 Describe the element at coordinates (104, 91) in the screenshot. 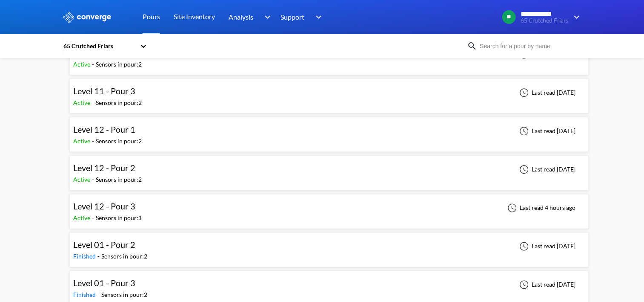

I see `span: Level 11 - Pour 3` at that location.